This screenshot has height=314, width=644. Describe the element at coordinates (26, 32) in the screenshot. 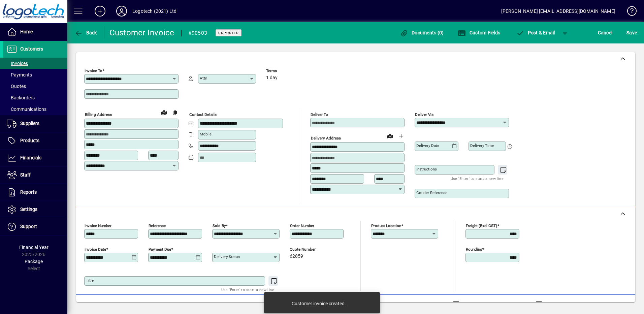

I see `span: Home` at that location.